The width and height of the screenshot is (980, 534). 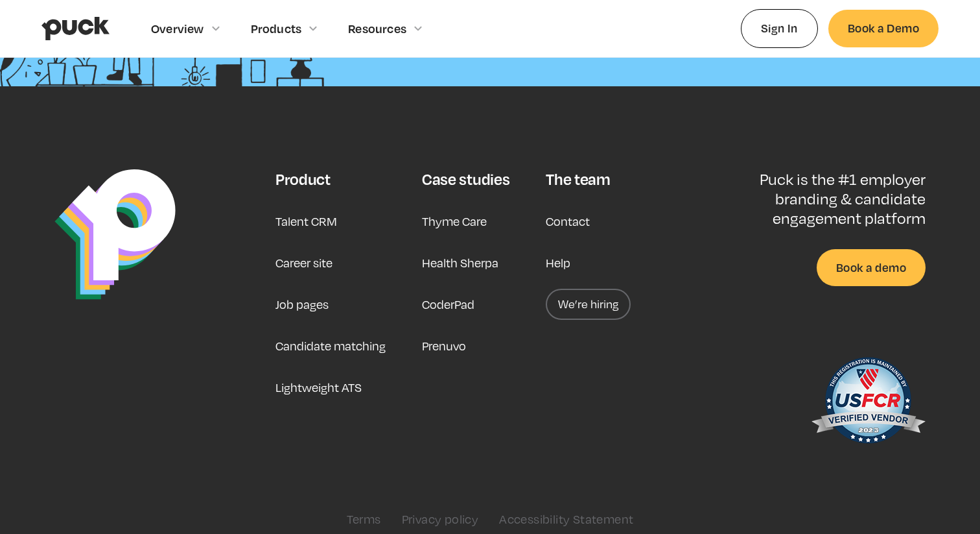 What do you see at coordinates (568, 221) in the screenshot?
I see `a: Contact` at bounding box center [568, 221].